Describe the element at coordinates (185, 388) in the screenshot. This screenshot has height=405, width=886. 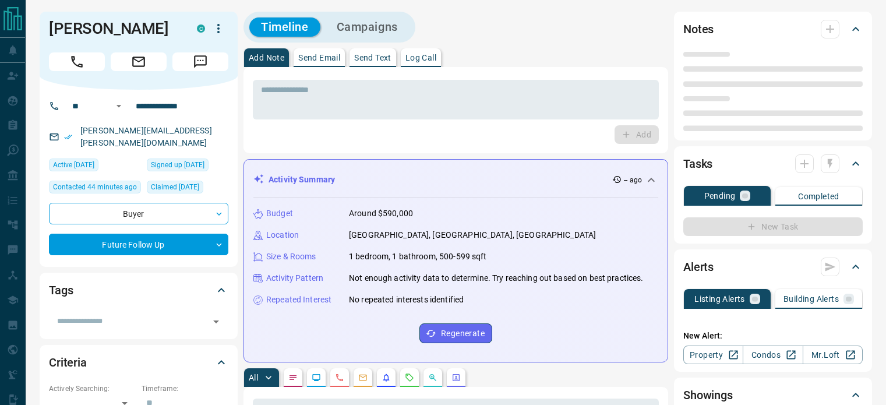
I see `p: Timeframe:` at that location.